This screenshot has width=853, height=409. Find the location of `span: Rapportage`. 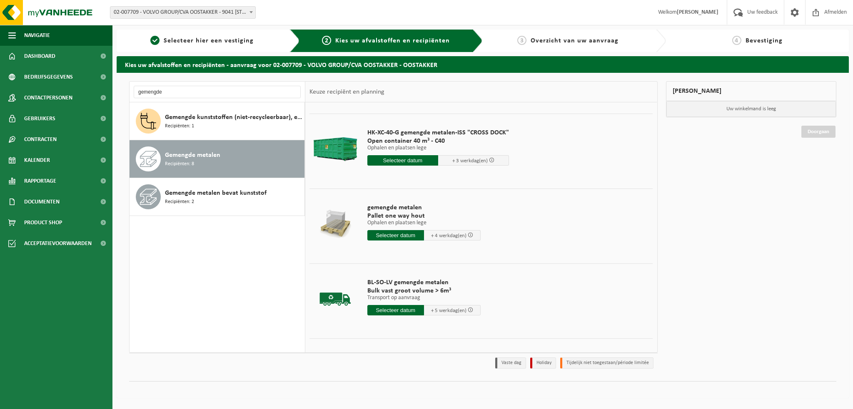

span: Rapportage is located at coordinates (40, 181).